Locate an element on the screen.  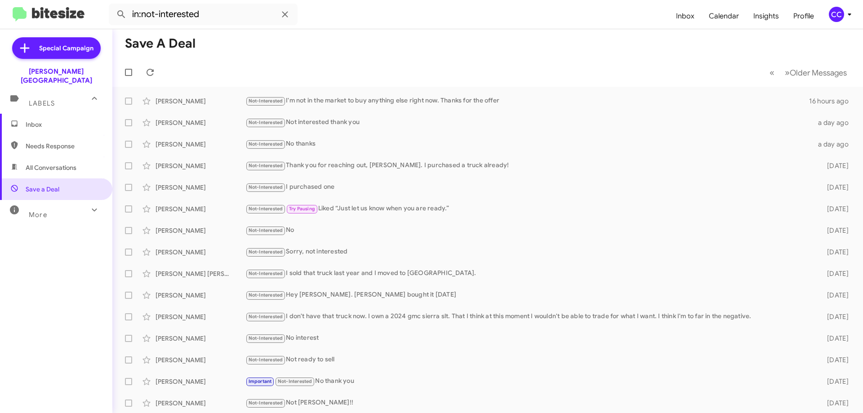
div: Sorry, not interested is located at coordinates (529, 252).